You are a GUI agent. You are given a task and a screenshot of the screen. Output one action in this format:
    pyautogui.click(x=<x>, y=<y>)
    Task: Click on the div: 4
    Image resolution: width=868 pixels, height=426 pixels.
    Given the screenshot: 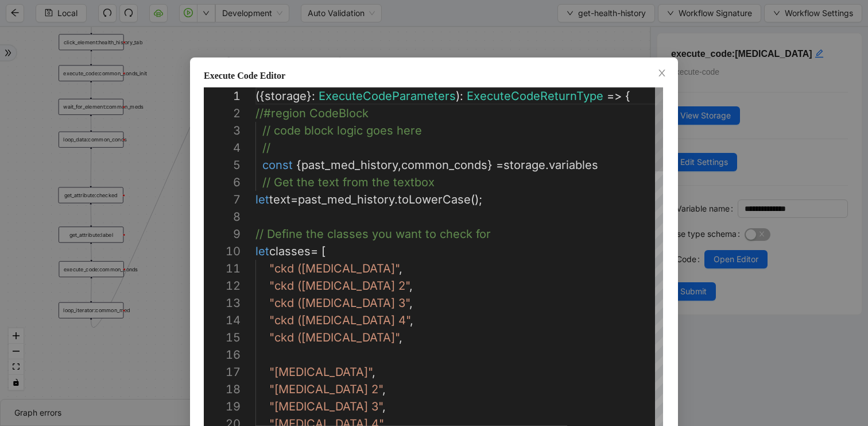 What is the action you would take?
    pyautogui.click(x=222, y=148)
    